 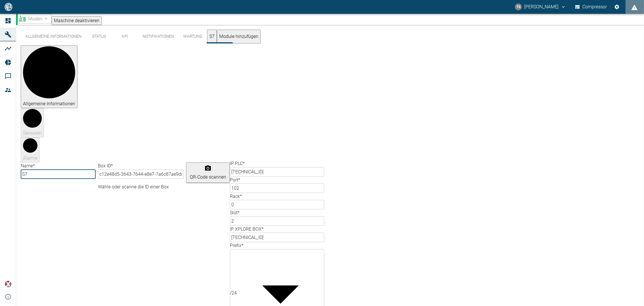 What do you see at coordinates (158, 37) in the screenshot?
I see `button: Notifikationen` at bounding box center [158, 37].